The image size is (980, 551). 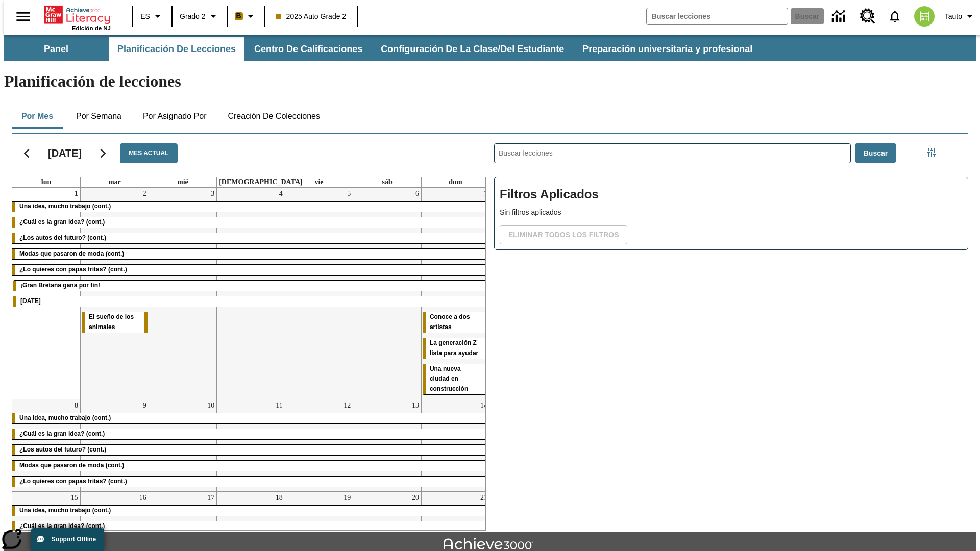 What do you see at coordinates (455, 293) in the screenshot?
I see `td: 7 de septiembre de 2025` at bounding box center [455, 293].